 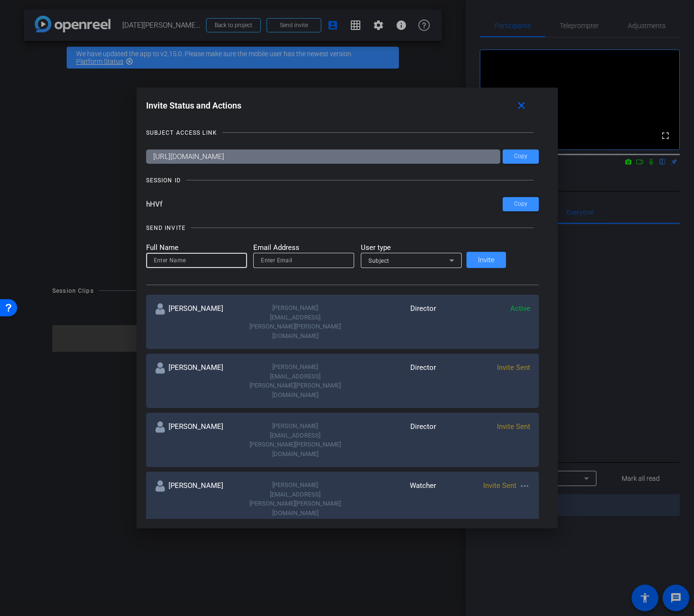 What do you see at coordinates (343, 228) in the screenshot?
I see `openreel-title-line: SEND INVITE` at bounding box center [343, 228].